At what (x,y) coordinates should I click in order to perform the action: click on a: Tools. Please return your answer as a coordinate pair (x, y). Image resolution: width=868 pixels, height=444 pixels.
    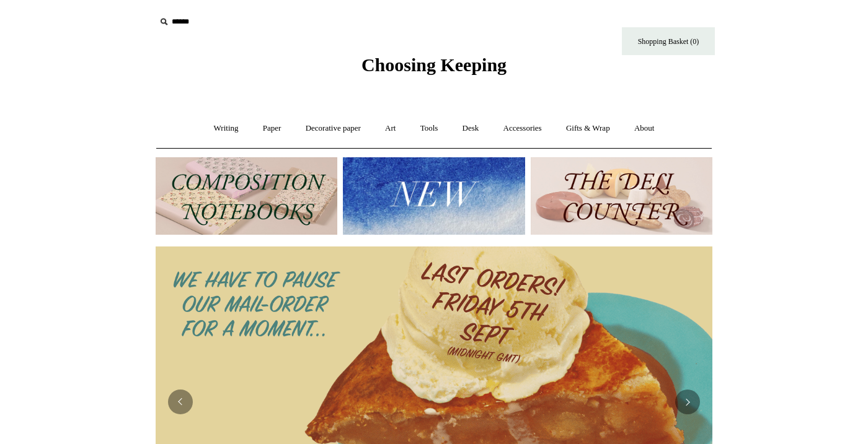
    Looking at the image, I should click on (429, 128).